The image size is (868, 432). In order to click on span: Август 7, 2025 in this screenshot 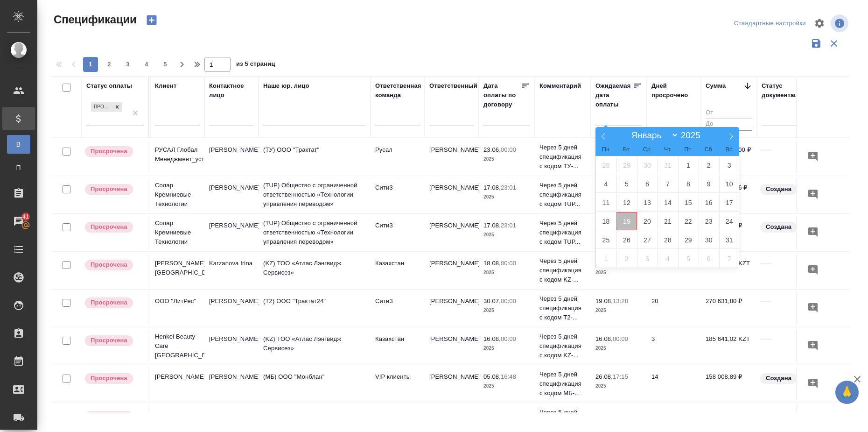, I will do `click(668, 184)`.